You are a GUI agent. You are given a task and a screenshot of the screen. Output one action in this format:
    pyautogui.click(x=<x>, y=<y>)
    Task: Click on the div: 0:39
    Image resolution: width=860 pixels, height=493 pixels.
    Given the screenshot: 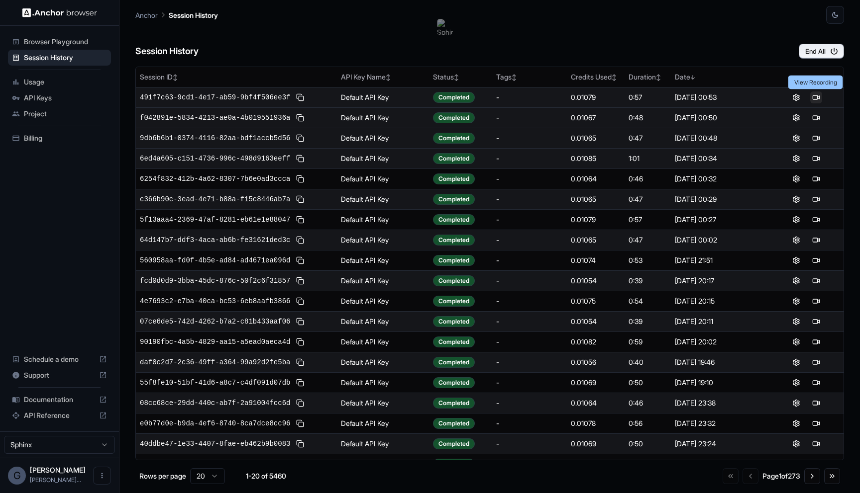 What is the action you would take?
    pyautogui.click(x=648, y=322)
    